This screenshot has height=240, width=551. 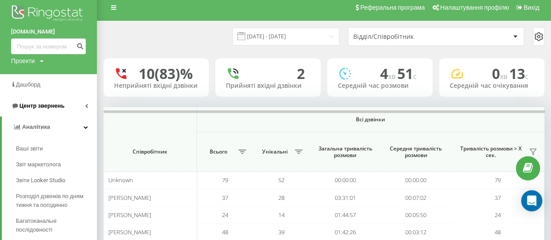 What do you see at coordinates (56, 164) in the screenshot?
I see `a: Звіт маркетолога` at bounding box center [56, 164].